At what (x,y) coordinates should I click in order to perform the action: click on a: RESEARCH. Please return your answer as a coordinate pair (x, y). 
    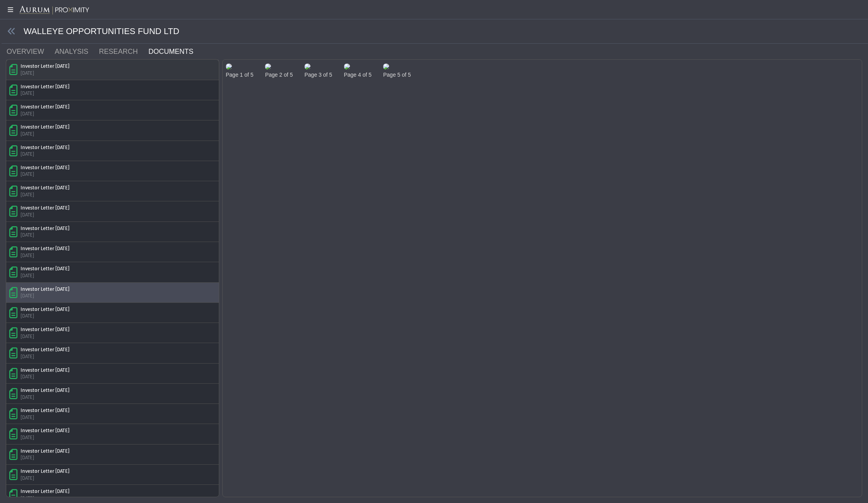
    Looking at the image, I should click on (123, 51).